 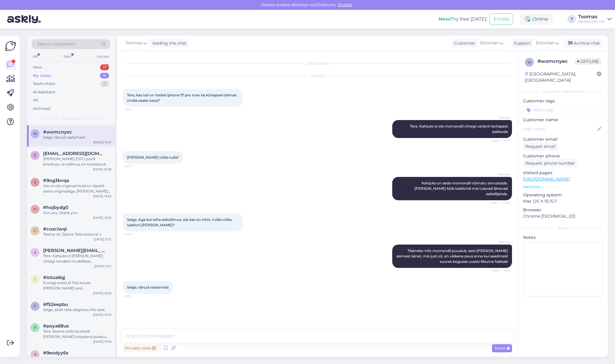 What do you see at coordinates (71, 119) in the screenshot?
I see `span: My chats` at bounding box center [71, 119].